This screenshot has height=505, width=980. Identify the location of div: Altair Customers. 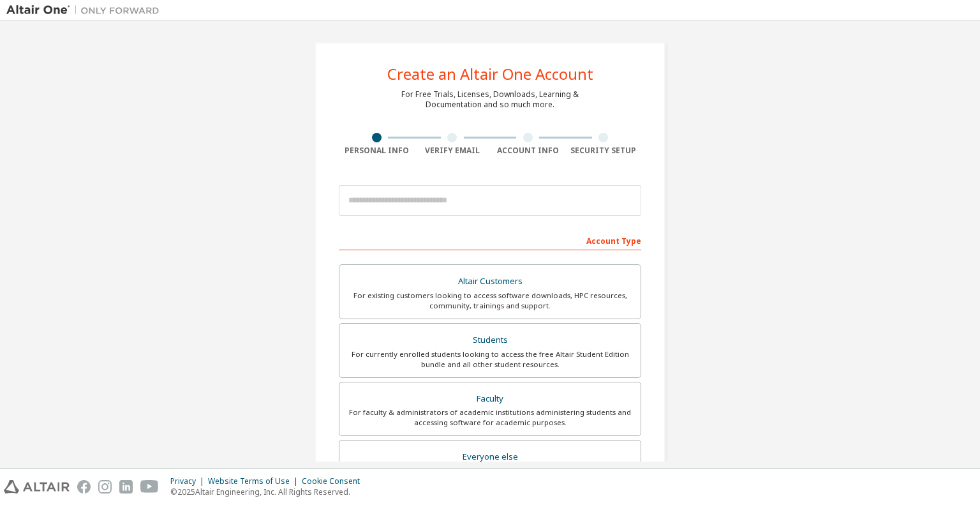
(490, 281).